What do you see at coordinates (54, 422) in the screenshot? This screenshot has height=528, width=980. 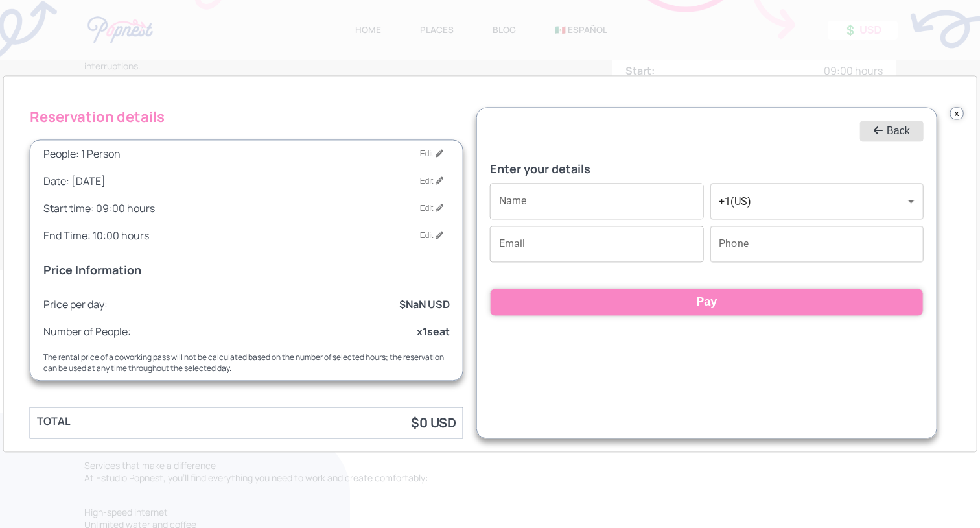 I see `strong: TOTAL` at bounding box center [54, 422].